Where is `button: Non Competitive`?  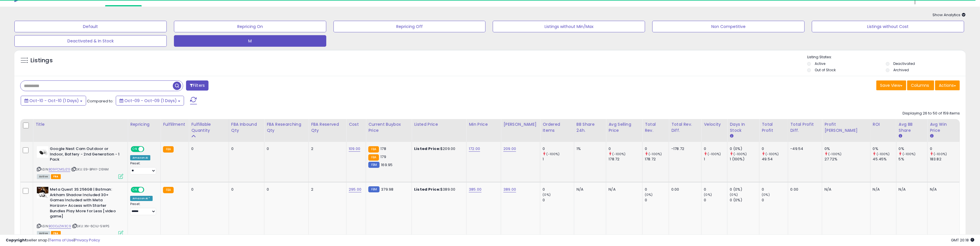
button: Non Competitive is located at coordinates (729, 27).